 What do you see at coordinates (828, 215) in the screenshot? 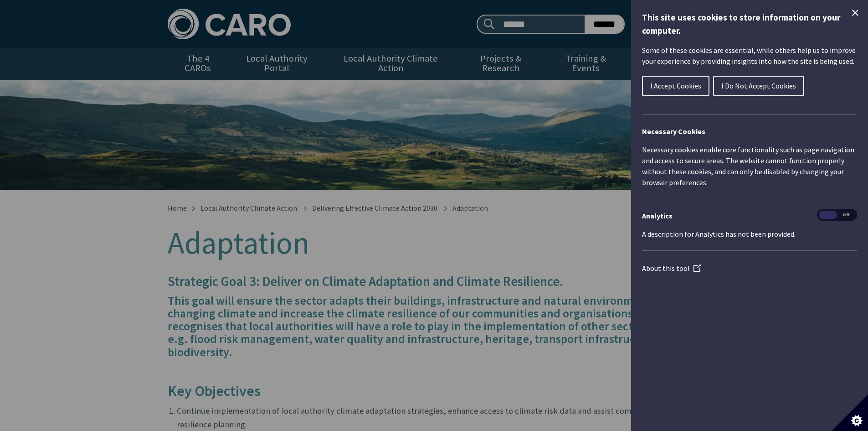
I see `span: On` at bounding box center [828, 215].